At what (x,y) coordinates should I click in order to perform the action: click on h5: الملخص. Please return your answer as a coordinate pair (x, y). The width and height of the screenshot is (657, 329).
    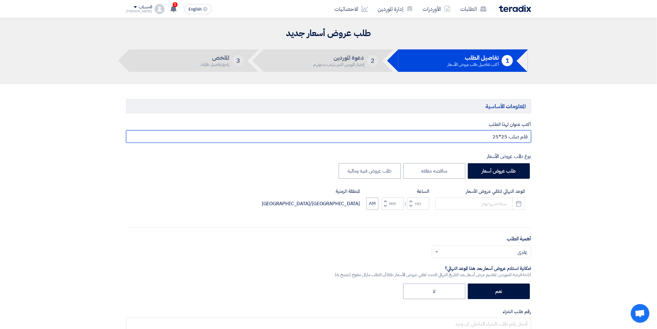
    Looking at the image, I should click on (215, 58).